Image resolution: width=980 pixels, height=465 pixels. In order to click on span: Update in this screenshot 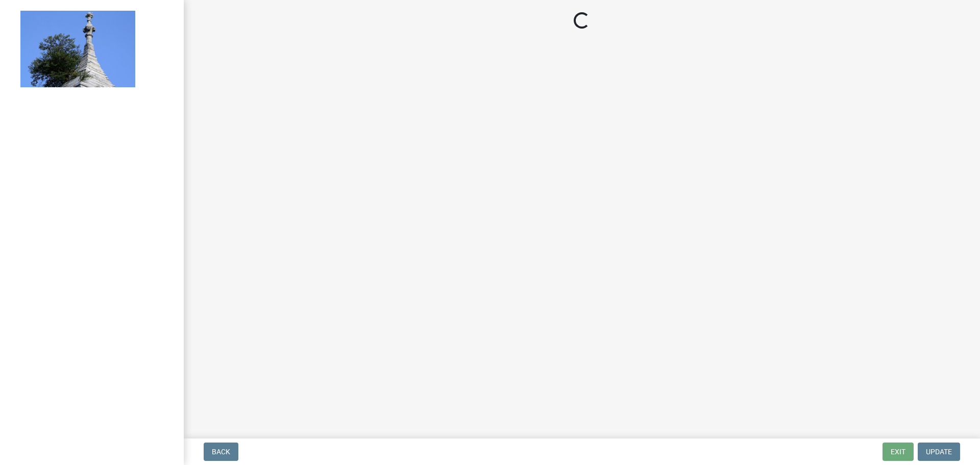, I will do `click(938, 452)`.